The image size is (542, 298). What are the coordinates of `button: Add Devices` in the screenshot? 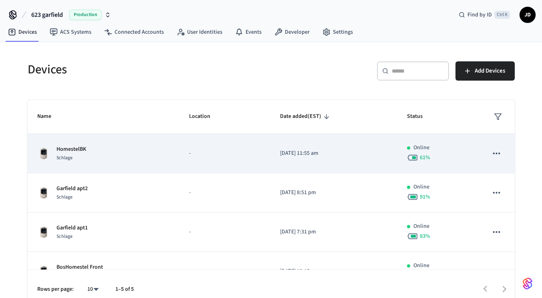 It's located at (485, 71).